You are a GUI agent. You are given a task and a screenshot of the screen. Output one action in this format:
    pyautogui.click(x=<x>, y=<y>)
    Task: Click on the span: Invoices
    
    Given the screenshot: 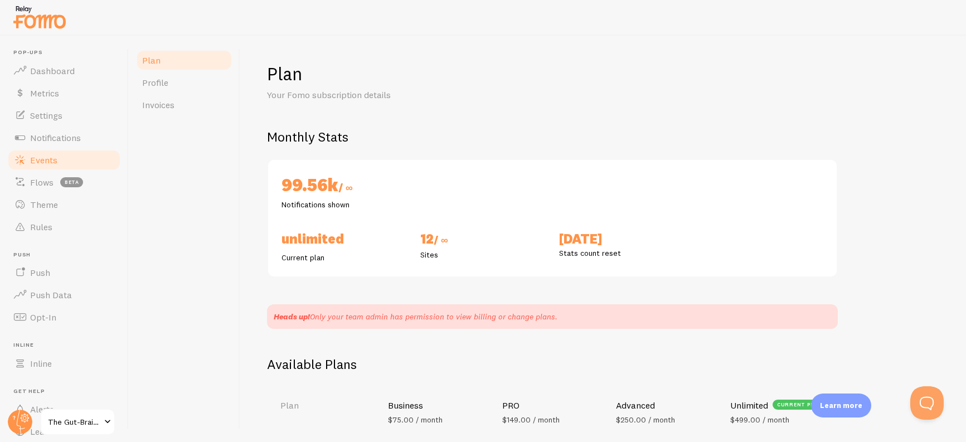 What is the action you would take?
    pyautogui.click(x=158, y=105)
    